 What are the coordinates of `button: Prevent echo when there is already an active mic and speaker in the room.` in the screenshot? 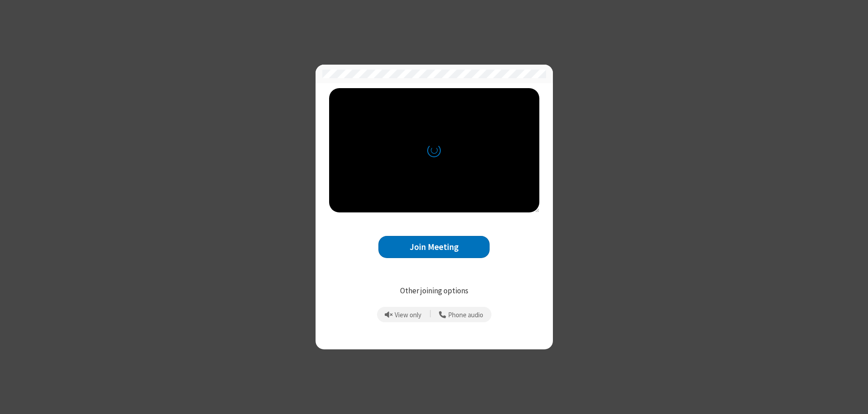 It's located at (403, 315).